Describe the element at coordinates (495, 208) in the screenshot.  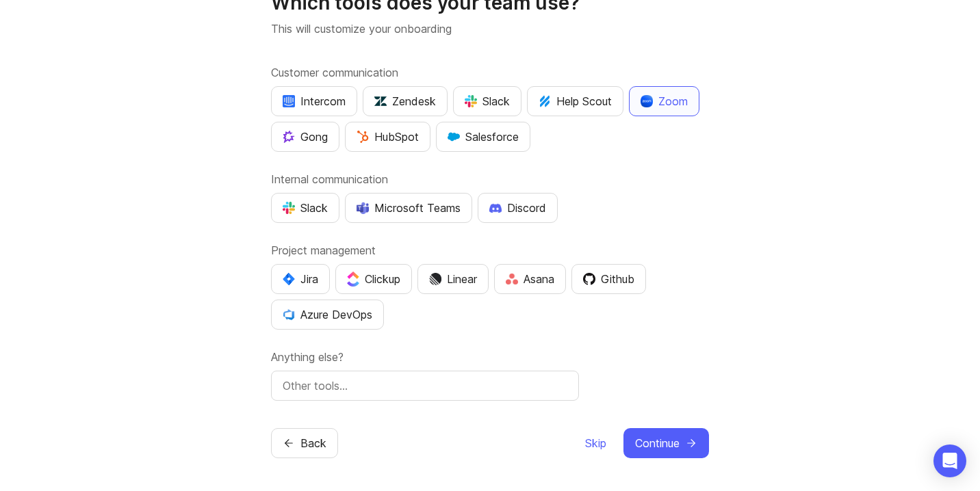
I see `img: +iLplPsjzba05dttzK064pds+5E5wZnCVbuGoLvBrYdmEPrXTzGo7zG60bLEREEjvOjaG9Saez5xsOEAbxBwOP6dkea84XY9O...` at that location.